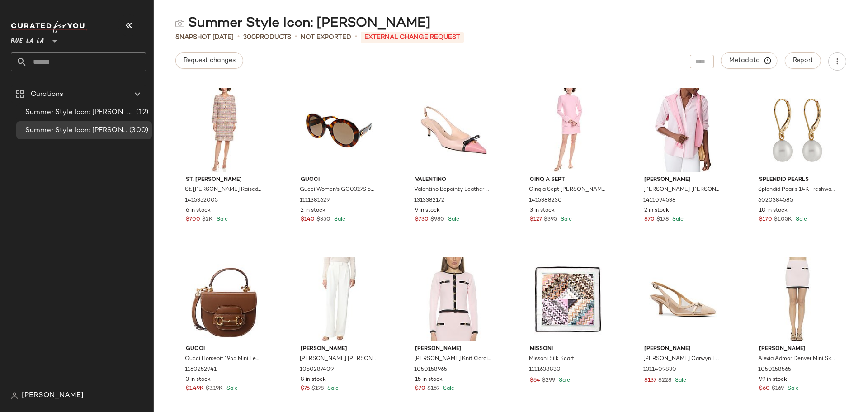 The image size is (868, 412). I want to click on span: $127, so click(536, 220).